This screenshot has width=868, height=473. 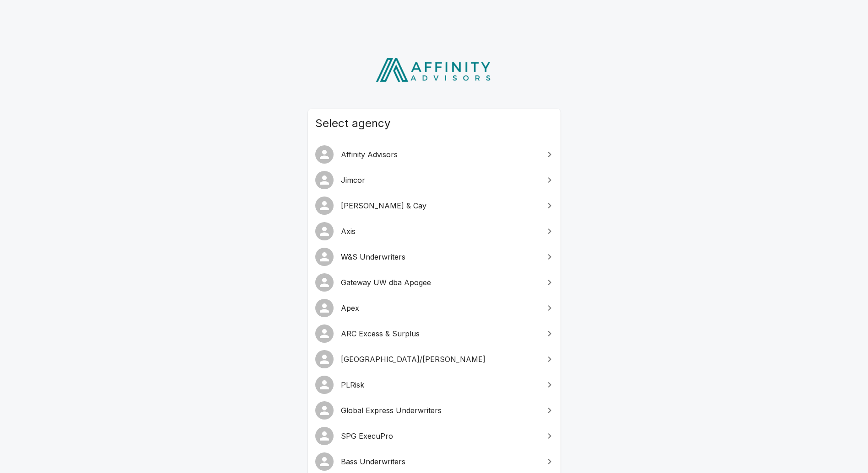 I want to click on a: Affinity Advisors, so click(x=434, y=154).